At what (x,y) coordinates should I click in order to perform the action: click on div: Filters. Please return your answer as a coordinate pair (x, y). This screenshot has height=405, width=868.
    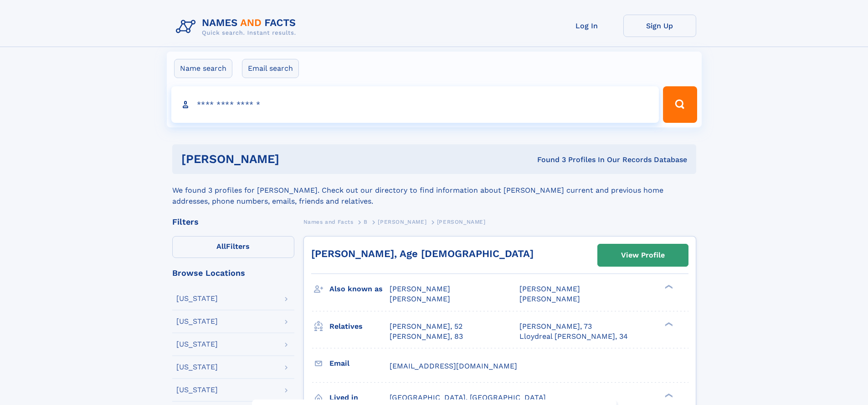
    Looking at the image, I should click on (234, 222).